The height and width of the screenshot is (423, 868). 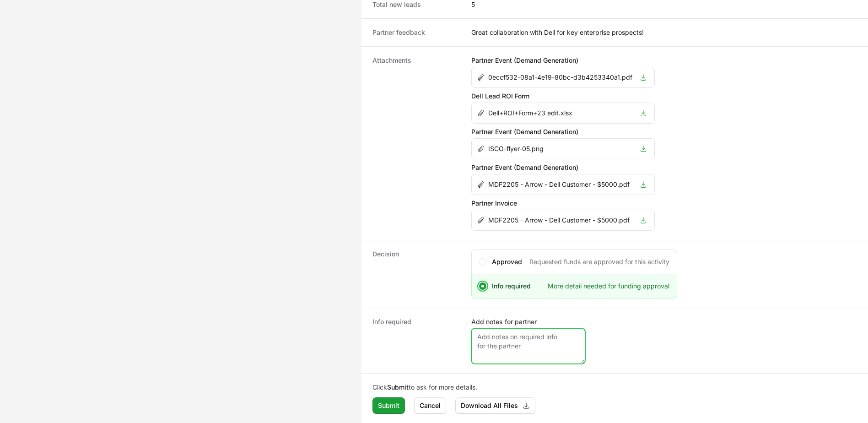 What do you see at coordinates (530, 113) in the screenshot?
I see `p: Dell+ROI+Form+23 edit.xlsx` at bounding box center [530, 113].